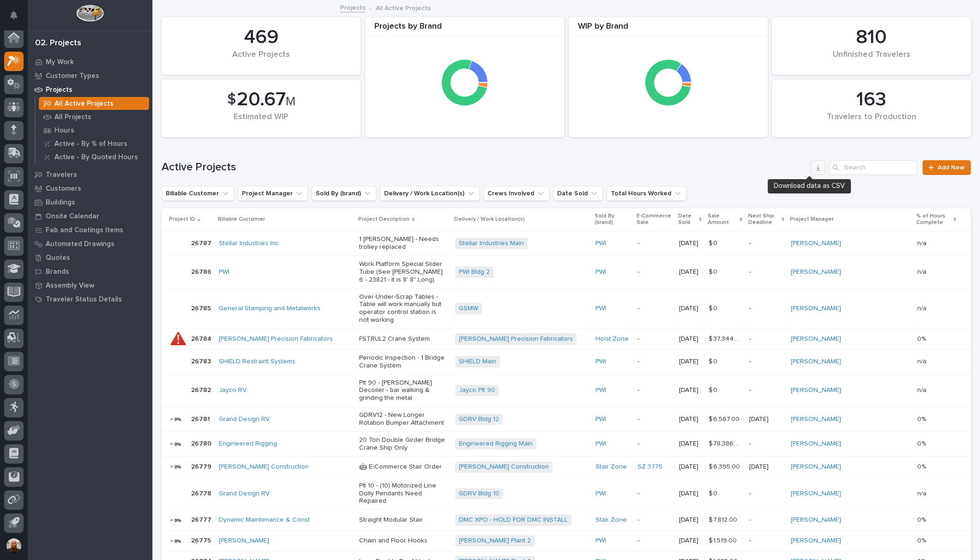 This screenshot has width=980, height=560. I want to click on tr: 2678026780 Engineered Rigging 20 Ton Double Girder Bridge Crane Ship OnlyEngineered Rigging Main ..., so click(566, 444).